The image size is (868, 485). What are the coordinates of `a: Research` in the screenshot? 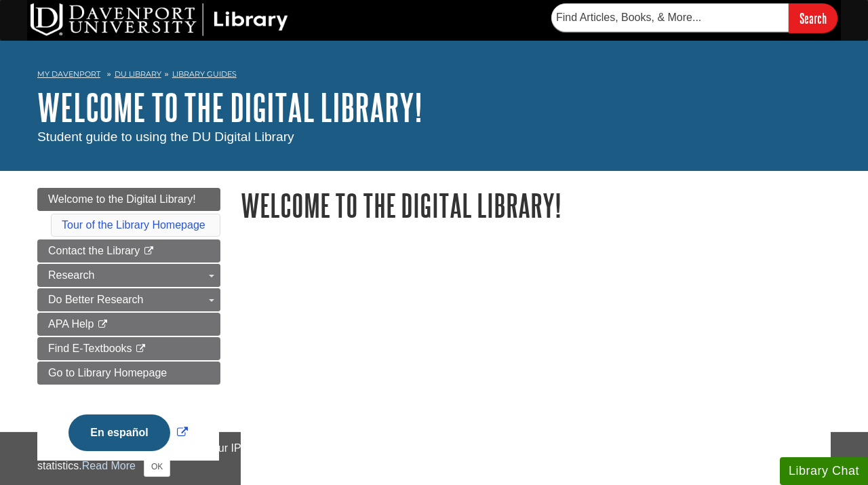 It's located at (129, 275).